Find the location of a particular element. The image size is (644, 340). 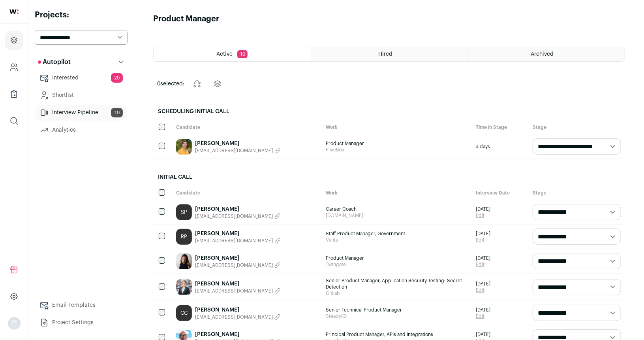

span: PixieBrix is located at coordinates (397, 150).